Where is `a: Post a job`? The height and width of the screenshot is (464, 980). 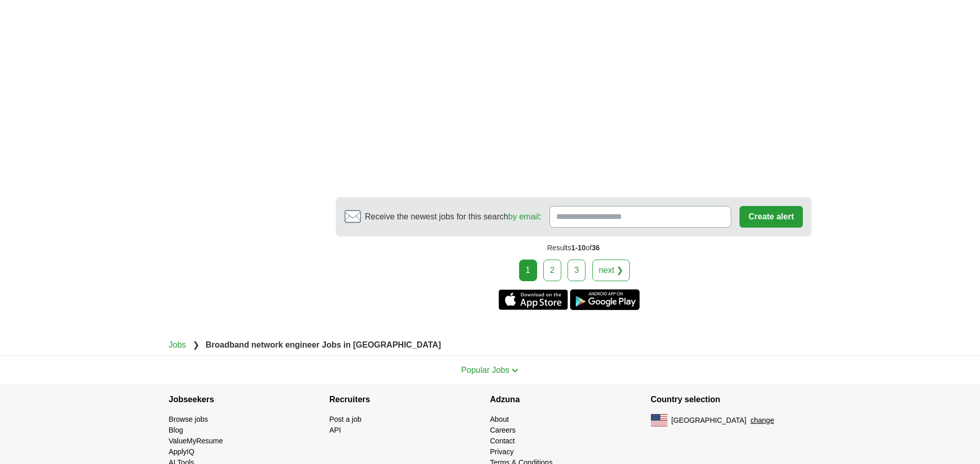 a: Post a job is located at coordinates (345, 420).